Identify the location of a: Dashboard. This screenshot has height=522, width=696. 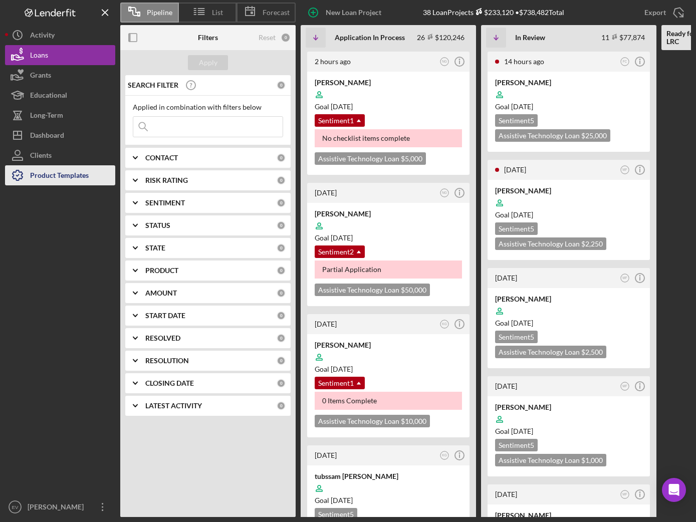
(60, 135).